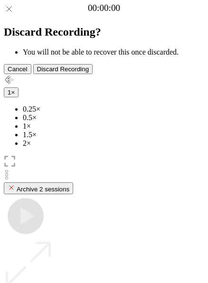 The image size is (208, 283). I want to click on li: 2×, so click(114, 143).